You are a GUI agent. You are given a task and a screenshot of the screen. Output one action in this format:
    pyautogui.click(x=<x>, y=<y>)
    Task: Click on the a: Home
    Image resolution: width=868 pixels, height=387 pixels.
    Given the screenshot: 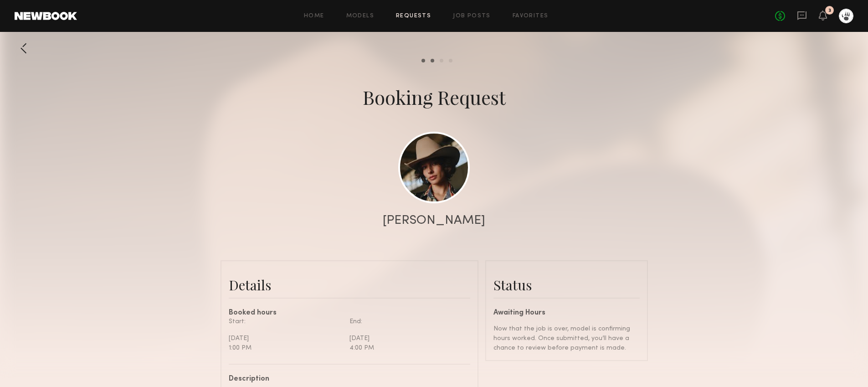 What is the action you would take?
    pyautogui.click(x=314, y=16)
    